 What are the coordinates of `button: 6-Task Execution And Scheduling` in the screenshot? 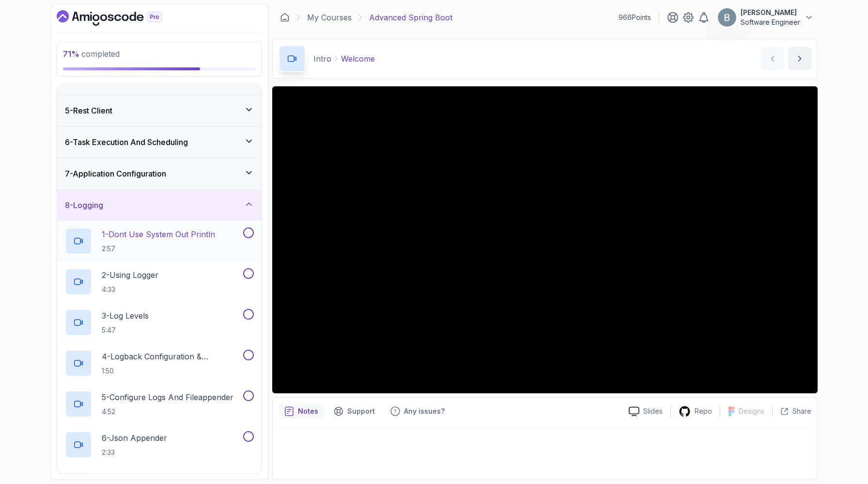 It's located at (159, 142).